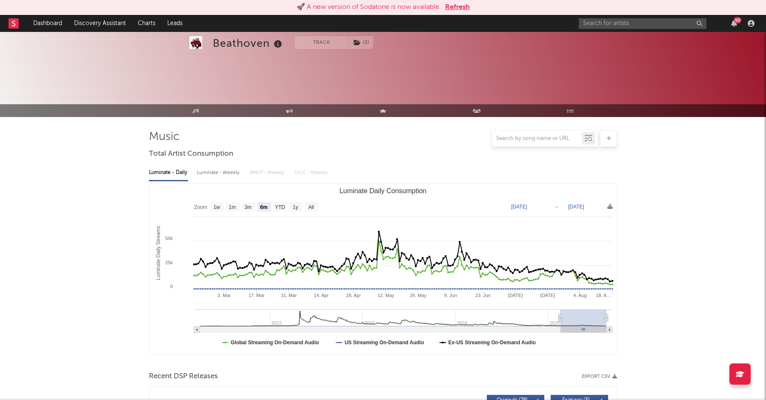  I want to click on text: Luminate Daily Consumption, so click(383, 191).